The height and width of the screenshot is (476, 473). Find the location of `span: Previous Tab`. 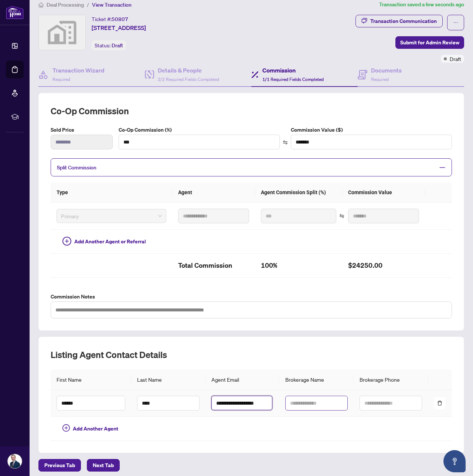

span: Previous Tab is located at coordinates (60, 465).